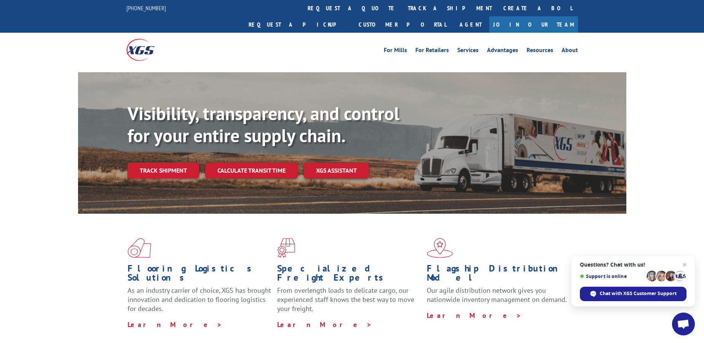 This screenshot has height=343, width=704. Describe the element at coordinates (349, 275) in the screenshot. I see `h1: Specialized Freight Experts` at that location.